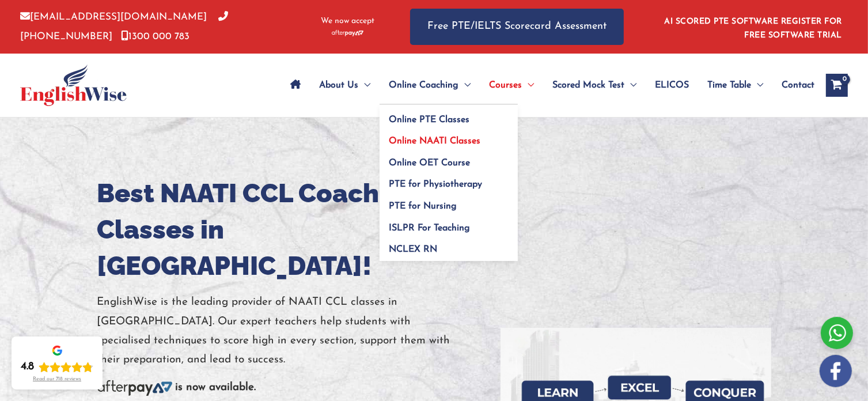 The width and height of the screenshot is (868, 401). Describe the element at coordinates (73, 86) in the screenshot. I see `img: cropped-ew-logo` at that location.